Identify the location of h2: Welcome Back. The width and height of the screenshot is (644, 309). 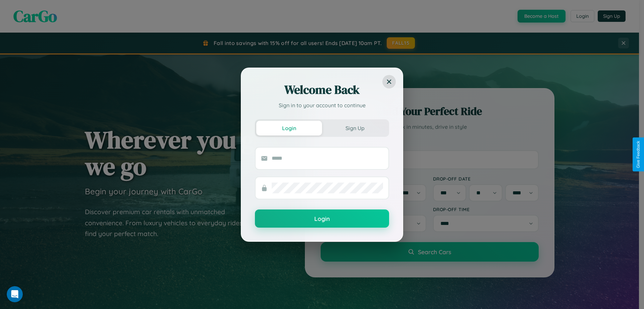
(322, 90).